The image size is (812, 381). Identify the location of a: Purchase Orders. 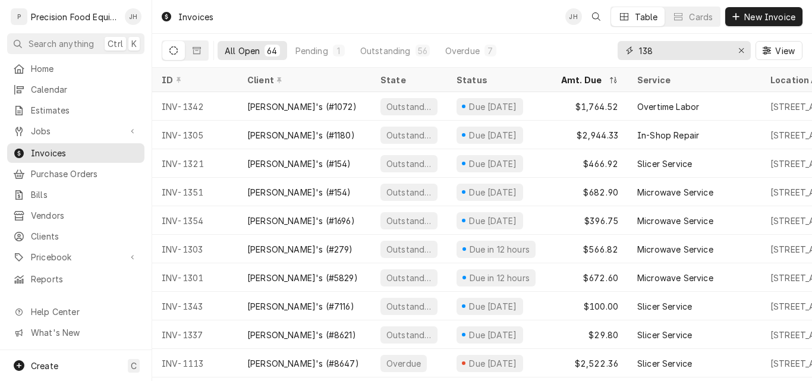
(75, 174).